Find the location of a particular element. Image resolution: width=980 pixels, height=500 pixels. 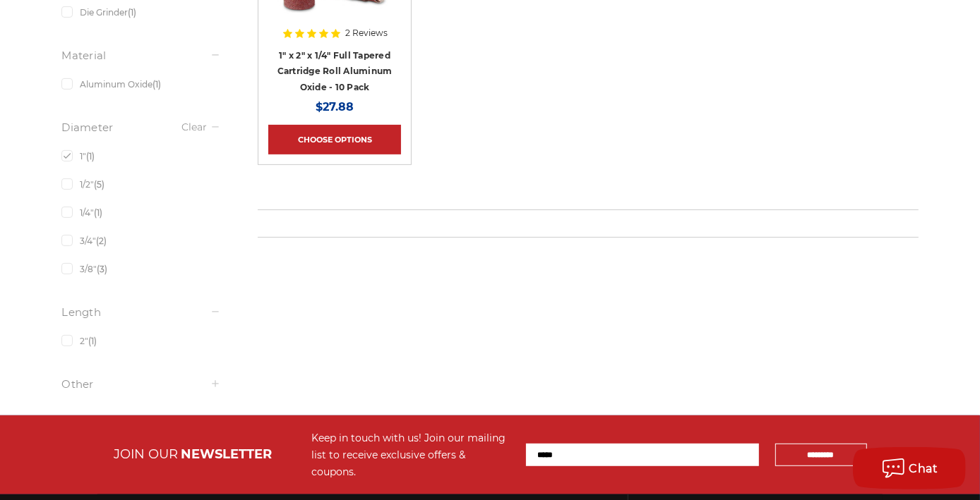

span: NEWSLETTER is located at coordinates (227, 454).